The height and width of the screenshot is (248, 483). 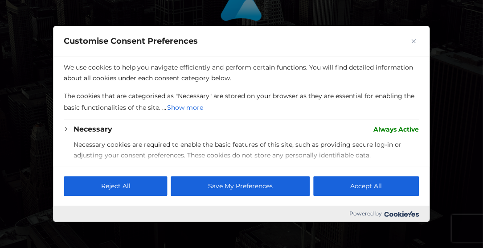 What do you see at coordinates (242, 214) in the screenshot?
I see `div: Powered by` at bounding box center [242, 214].